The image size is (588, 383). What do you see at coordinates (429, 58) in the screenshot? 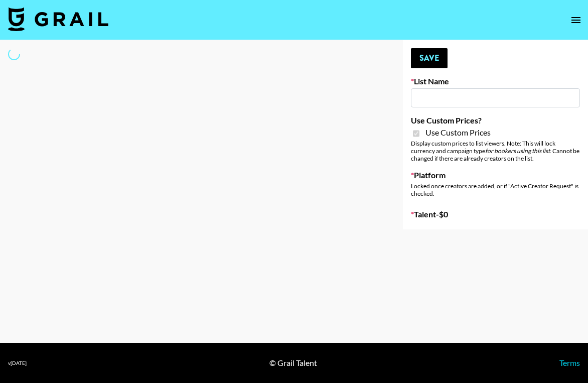
I see `button: Save` at bounding box center [429, 58].